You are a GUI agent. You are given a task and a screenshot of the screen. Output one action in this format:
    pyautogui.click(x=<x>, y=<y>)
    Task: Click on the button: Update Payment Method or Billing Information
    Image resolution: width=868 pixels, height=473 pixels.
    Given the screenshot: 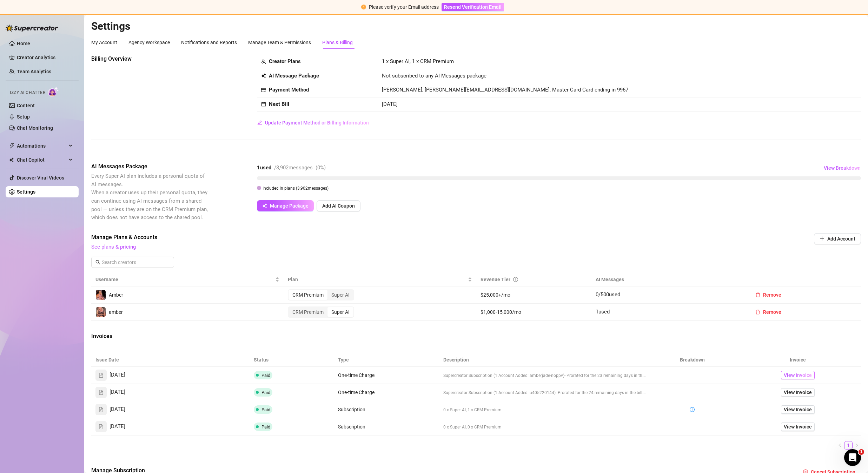 What is the action you would take?
    pyautogui.click(x=313, y=123)
    